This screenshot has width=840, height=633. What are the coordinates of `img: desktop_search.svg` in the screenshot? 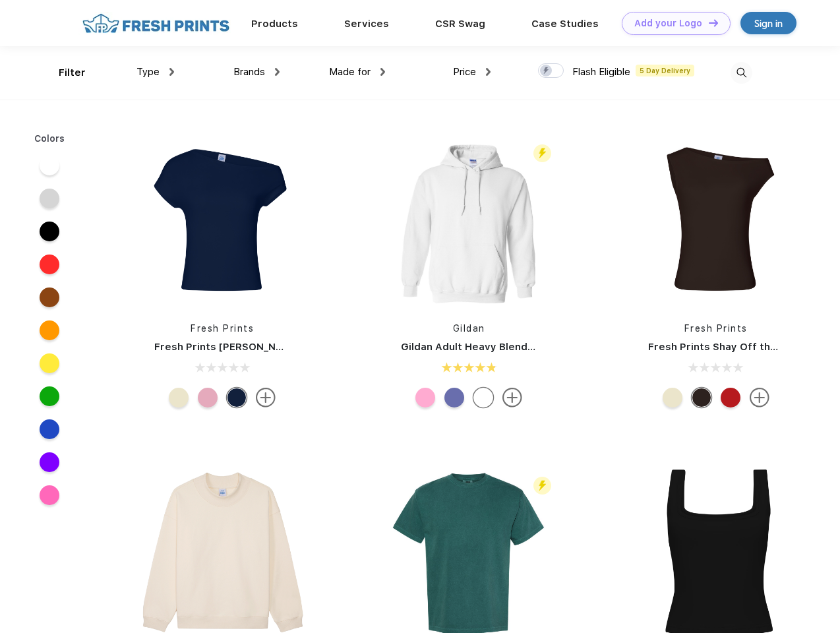 It's located at (741, 72).